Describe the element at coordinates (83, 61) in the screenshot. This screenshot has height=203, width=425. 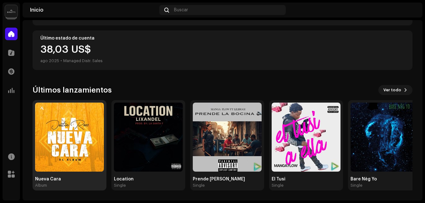
I see `div: Managed Distr. Sales` at that location.